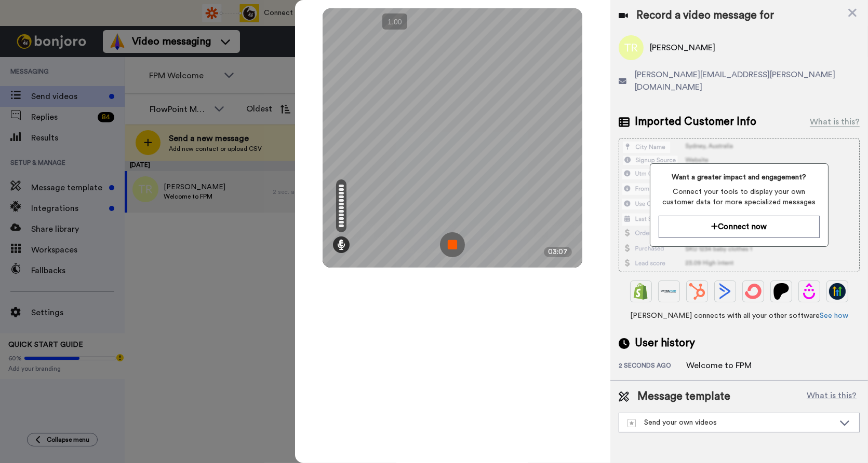 Image resolution: width=868 pixels, height=463 pixels. I want to click on img: Drip, so click(809, 291).